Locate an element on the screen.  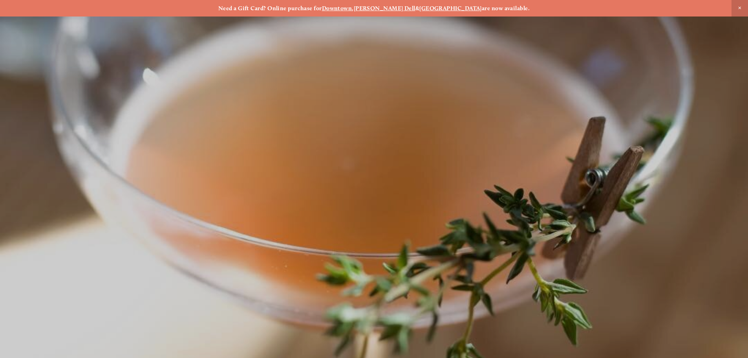
a: Downtown is located at coordinates (337, 8).